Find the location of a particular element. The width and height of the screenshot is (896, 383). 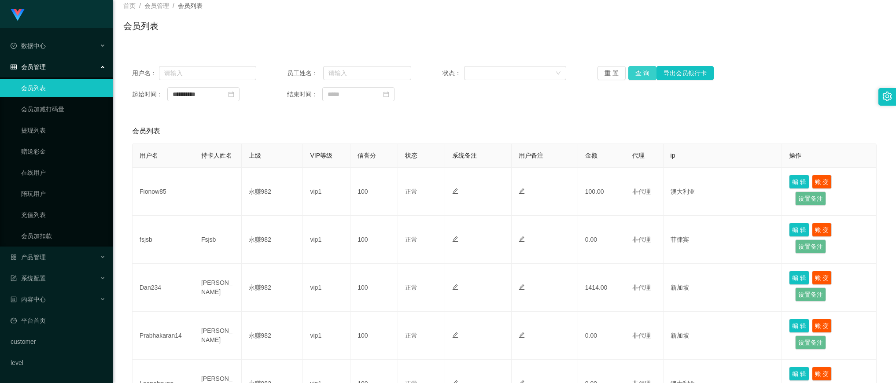

span: 金额 is located at coordinates (591, 155).